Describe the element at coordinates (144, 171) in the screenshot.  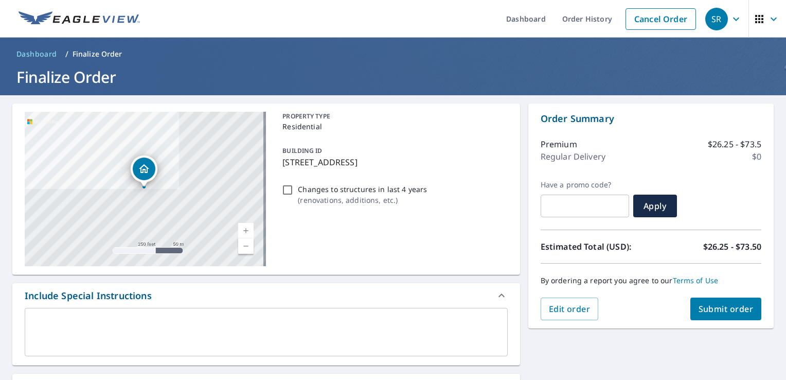
I see `div: Dropped pin, building 1, Residential property, 6 Lenox Pl Saint Louis, MO 63108` at that location.